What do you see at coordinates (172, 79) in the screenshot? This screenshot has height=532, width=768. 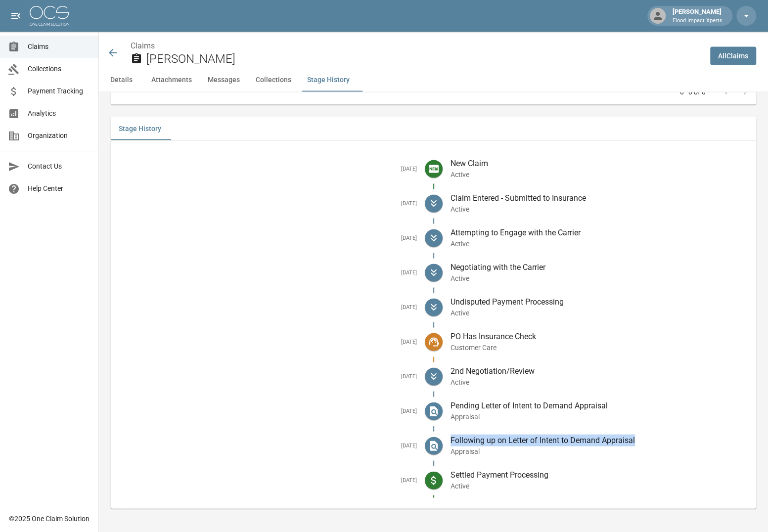 I see `button: Attachments` at bounding box center [172, 79].